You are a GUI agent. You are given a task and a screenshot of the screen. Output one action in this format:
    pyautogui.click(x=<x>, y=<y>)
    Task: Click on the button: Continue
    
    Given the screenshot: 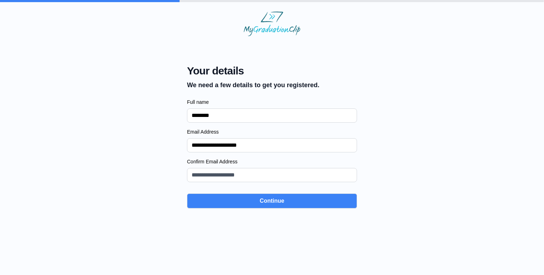 What is the action you would take?
    pyautogui.click(x=272, y=201)
    